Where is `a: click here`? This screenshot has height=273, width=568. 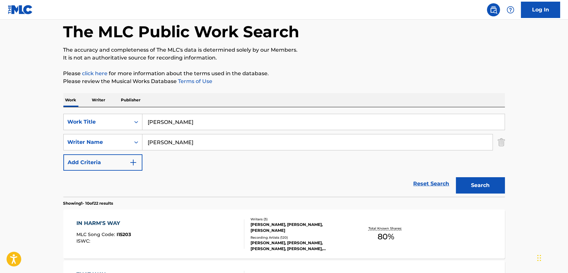
a: click here is located at coordinates (95, 73).